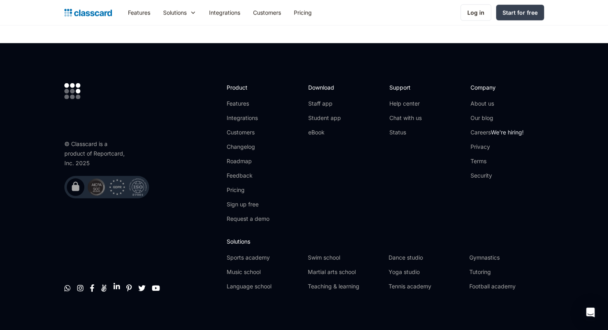  What do you see at coordinates (426, 272) in the screenshot?
I see `a: Yoga studio` at bounding box center [426, 272].